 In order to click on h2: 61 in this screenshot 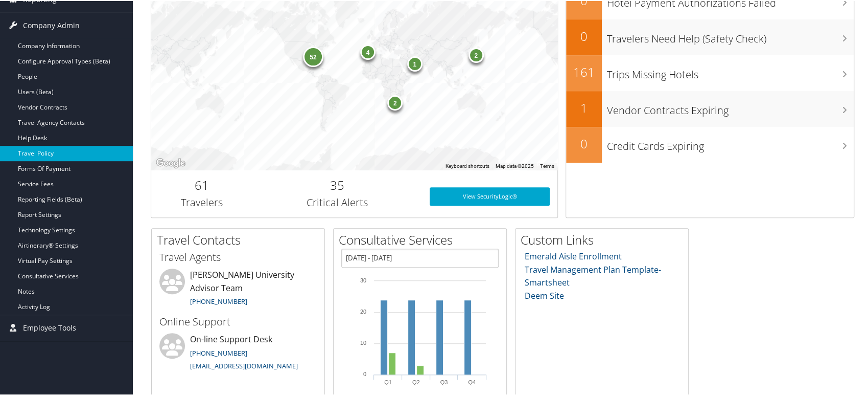, I will do `click(202, 184)`.